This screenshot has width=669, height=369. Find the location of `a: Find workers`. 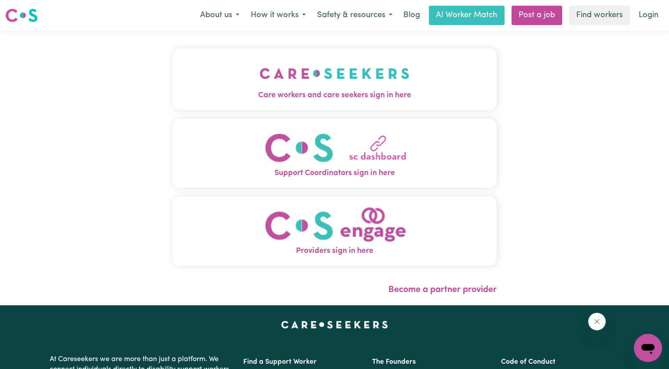

a: Find workers is located at coordinates (600, 15).